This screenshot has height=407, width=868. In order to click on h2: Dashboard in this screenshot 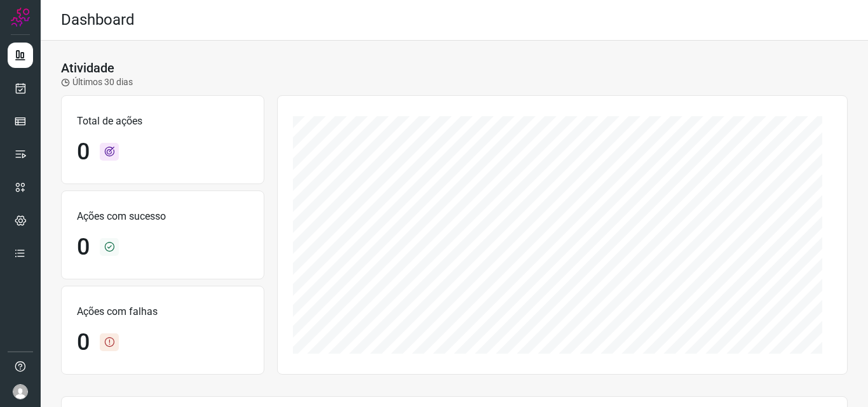, I will do `click(98, 19)`.